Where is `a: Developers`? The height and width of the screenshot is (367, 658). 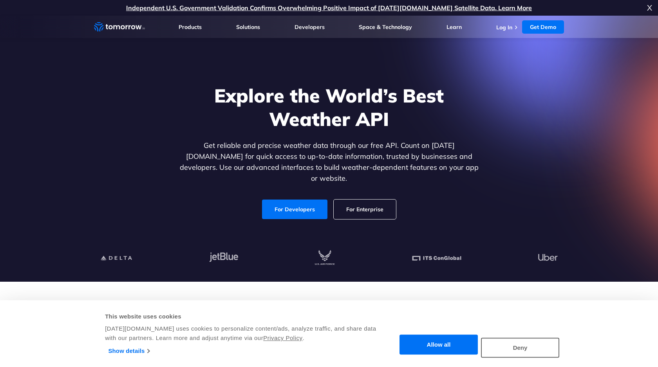
a: Developers is located at coordinates (309, 27).